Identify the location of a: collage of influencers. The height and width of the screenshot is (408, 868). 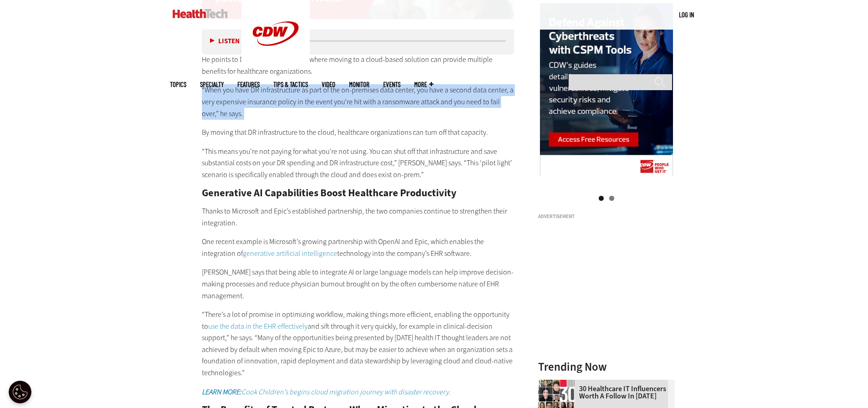
(559, 383).